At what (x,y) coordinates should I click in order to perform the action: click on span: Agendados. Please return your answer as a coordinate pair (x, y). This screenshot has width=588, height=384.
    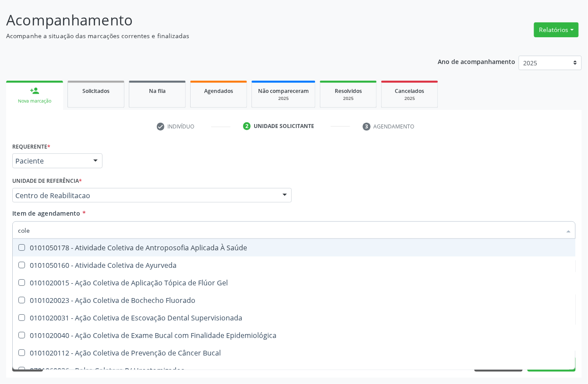
    Looking at the image, I should click on (219, 91).